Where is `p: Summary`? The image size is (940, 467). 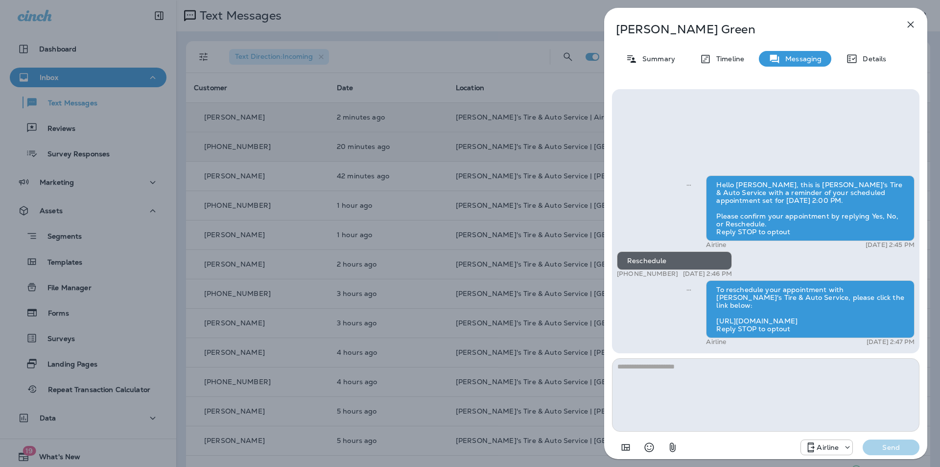 p: Summary is located at coordinates (656, 59).